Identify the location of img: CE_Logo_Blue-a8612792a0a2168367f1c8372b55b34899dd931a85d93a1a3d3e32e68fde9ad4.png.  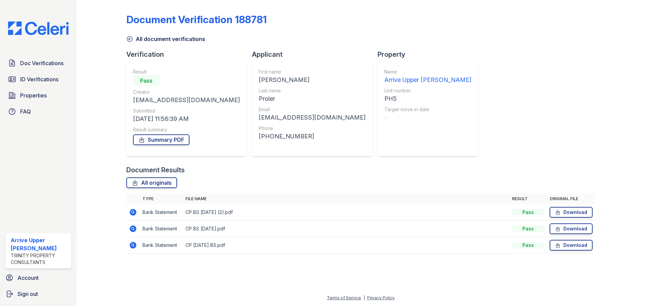
(38, 28).